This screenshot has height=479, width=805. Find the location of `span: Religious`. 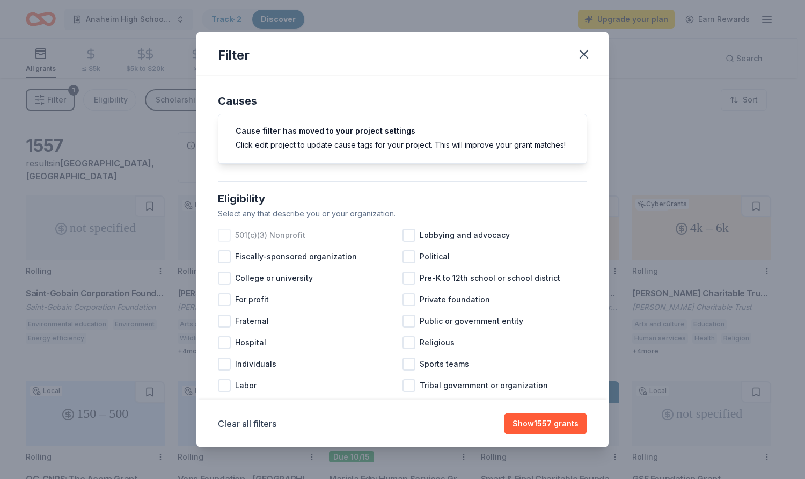

span: Religious is located at coordinates (437, 342).